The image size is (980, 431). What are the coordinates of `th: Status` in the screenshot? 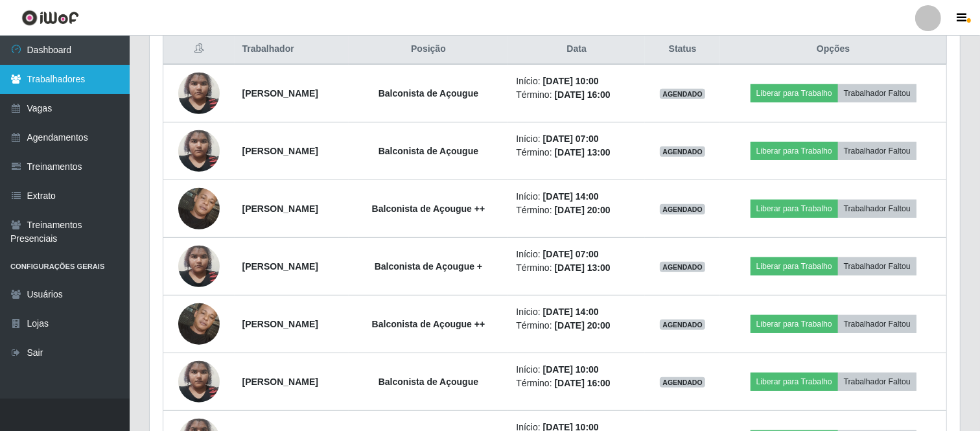 It's located at (683, 50).